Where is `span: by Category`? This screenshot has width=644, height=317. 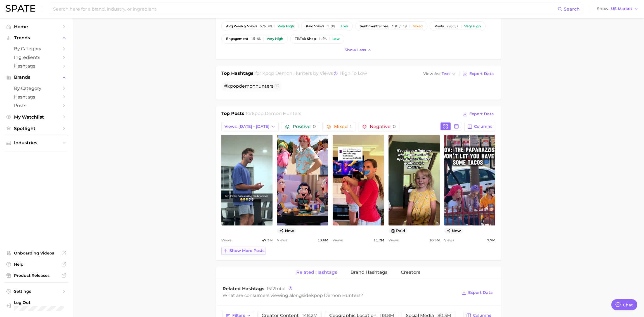
span: by Category is located at coordinates (37, 88).